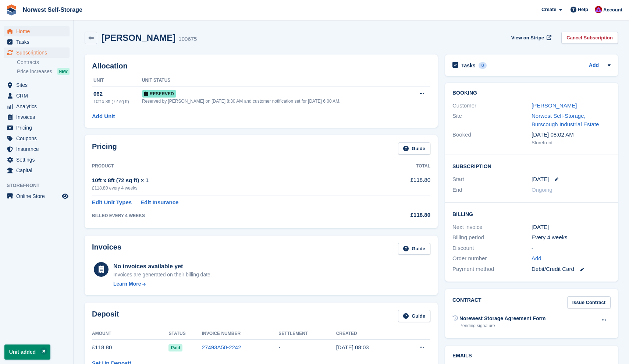  Describe the element at coordinates (38, 149) in the screenshot. I see `span: Insurance` at that location.